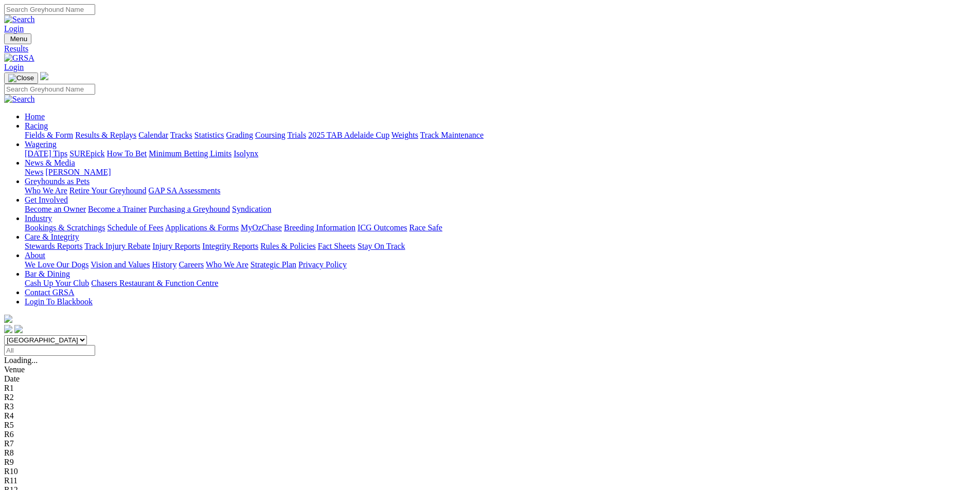 The width and height of the screenshot is (980, 490). Describe the element at coordinates (87, 153) in the screenshot. I see `a: SUREpick` at that location.